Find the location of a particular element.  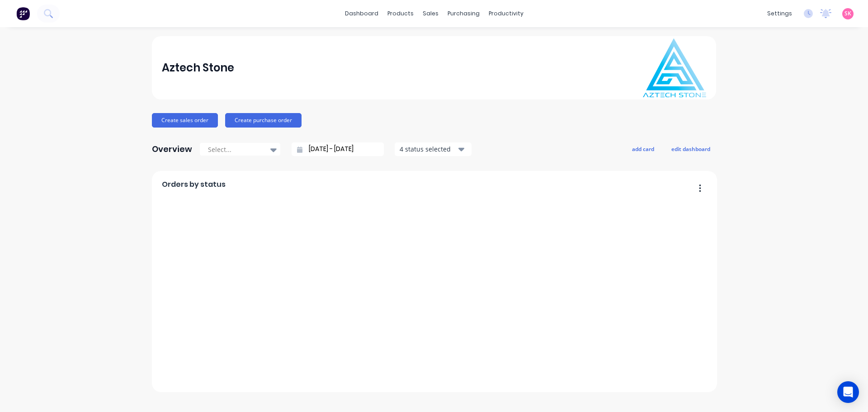

div: 4 status selected is located at coordinates (428, 149).